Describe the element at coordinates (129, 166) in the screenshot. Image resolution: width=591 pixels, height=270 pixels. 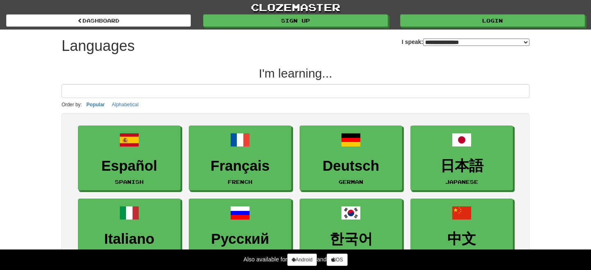
I see `h3: Español` at that location.